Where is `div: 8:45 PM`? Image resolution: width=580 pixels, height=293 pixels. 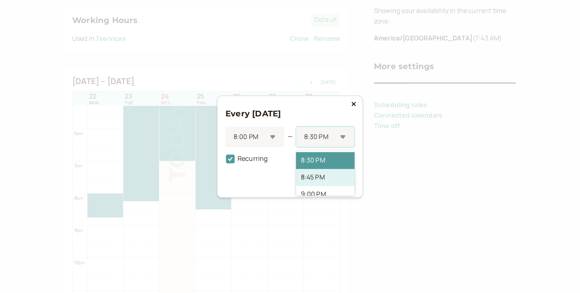
div: 8:45 PM is located at coordinates (325, 177).